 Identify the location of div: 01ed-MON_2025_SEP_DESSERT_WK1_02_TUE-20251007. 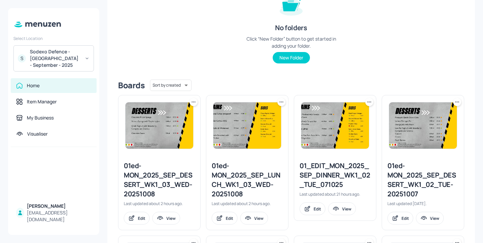
(423, 180).